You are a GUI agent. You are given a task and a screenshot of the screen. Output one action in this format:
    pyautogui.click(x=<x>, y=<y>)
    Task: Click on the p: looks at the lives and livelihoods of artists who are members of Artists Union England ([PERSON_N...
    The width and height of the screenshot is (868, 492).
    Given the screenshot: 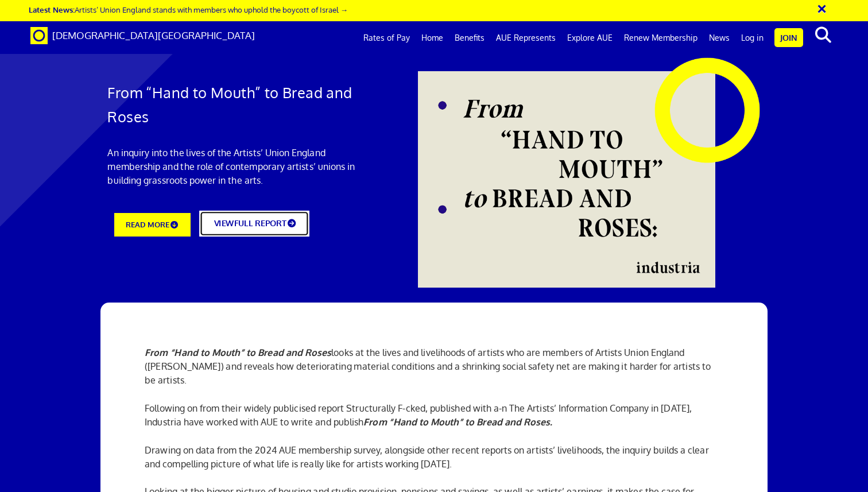 What is the action you would take?
    pyautogui.click(x=434, y=366)
    